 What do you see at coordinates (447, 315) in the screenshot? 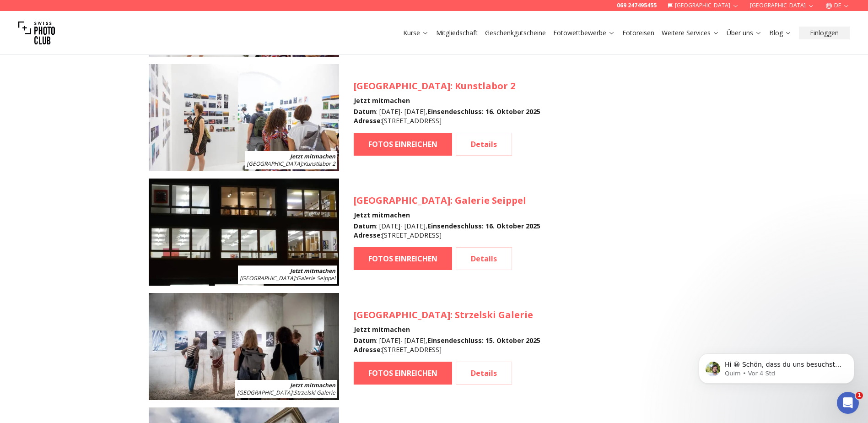
I see `h3: : Strzelski Galerie` at bounding box center [447, 315].